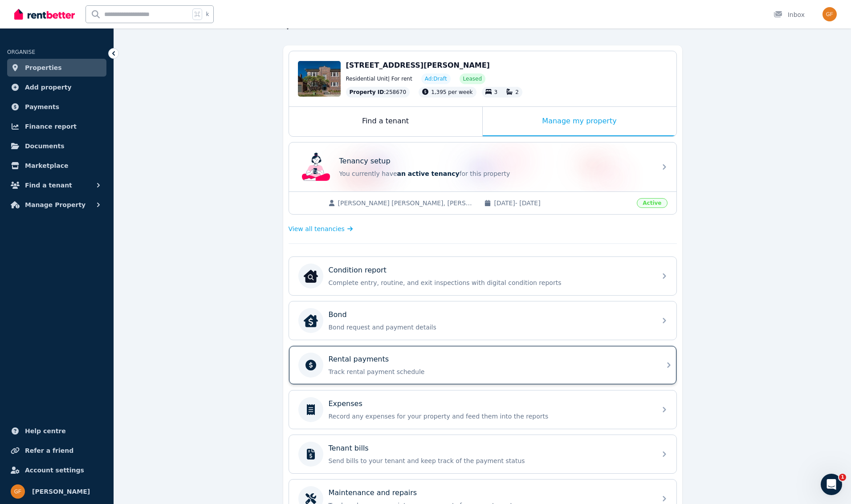 This screenshot has height=504, width=851. Describe the element at coordinates (579, 121) in the screenshot. I see `div: Manage my property` at that location.